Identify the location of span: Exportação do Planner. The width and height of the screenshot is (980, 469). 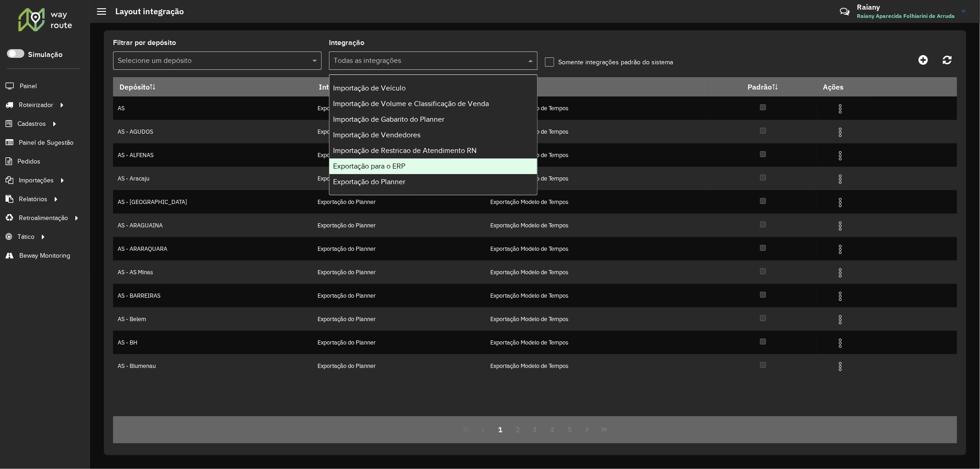
(368, 181).